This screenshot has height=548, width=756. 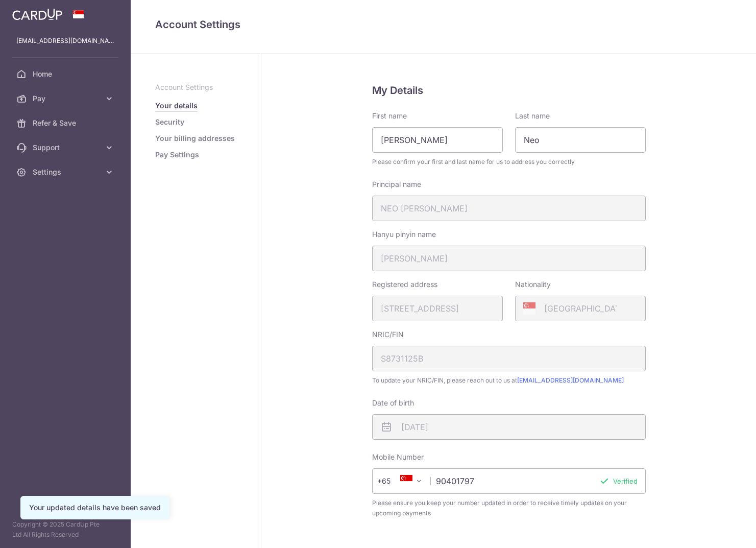 I want to click on img: CardUp, so click(x=37, y=14).